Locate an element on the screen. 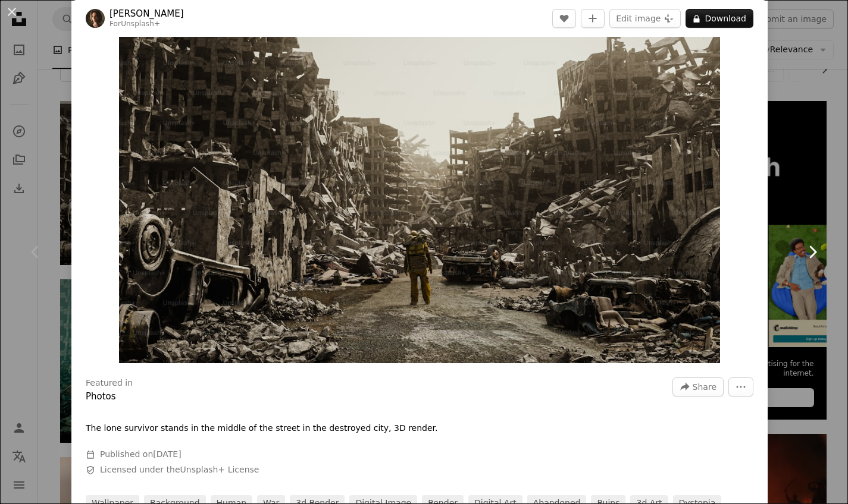 This screenshot has height=504, width=848. span: Licensed under the is located at coordinates (179, 470).